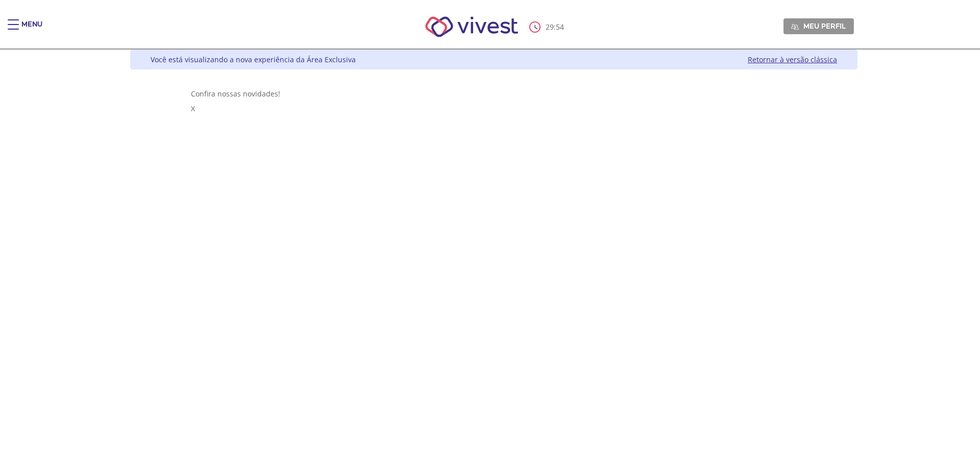  I want to click on span: 54, so click(560, 27).